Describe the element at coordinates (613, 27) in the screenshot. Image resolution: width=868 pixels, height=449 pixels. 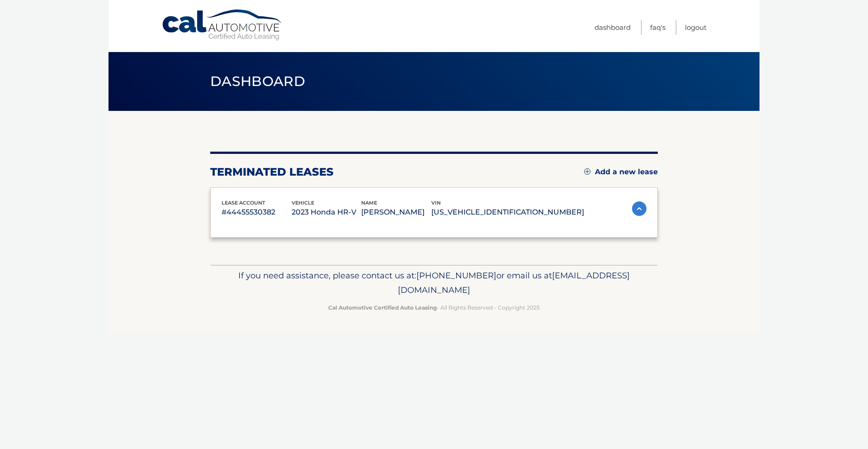
I see `a: Dashboard` at that location.